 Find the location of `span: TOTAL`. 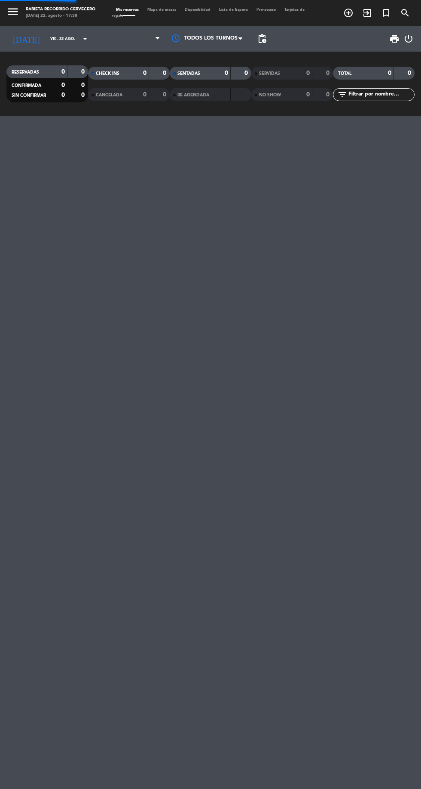

span: TOTAL is located at coordinates (345, 74).